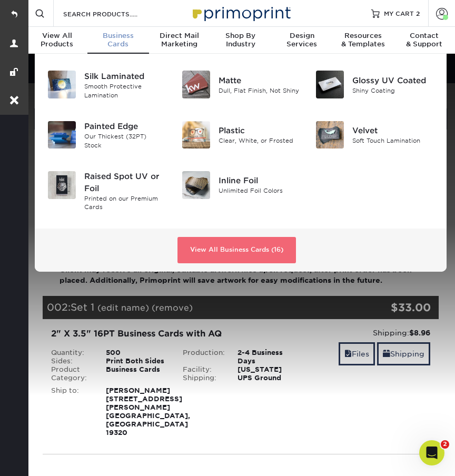  What do you see at coordinates (196, 84) in the screenshot?
I see `img: Matte Business Cards` at bounding box center [196, 84].